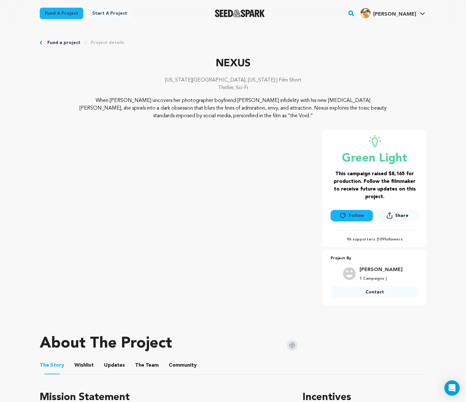 The height and width of the screenshot is (402, 466). What do you see at coordinates (393, 13) in the screenshot?
I see `span: Huey R.'s Profile` at bounding box center [393, 13].